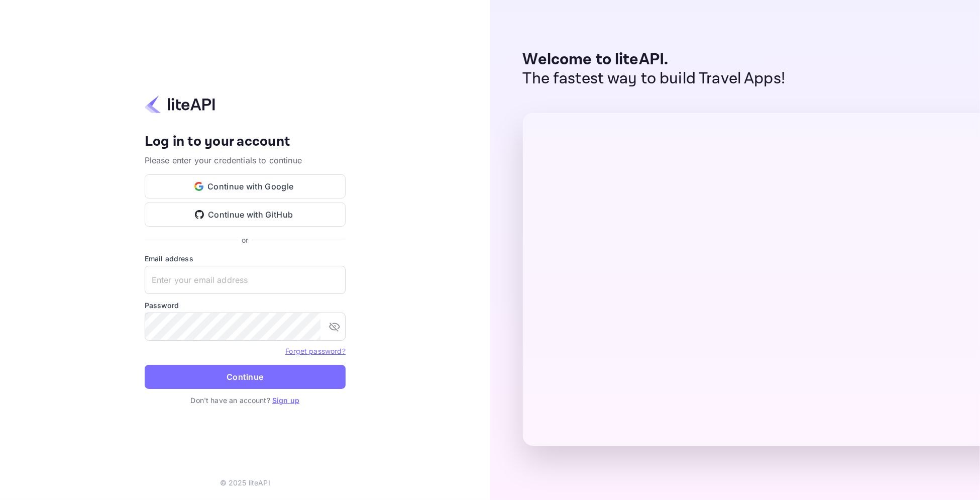 Image resolution: width=980 pixels, height=500 pixels. Describe the element at coordinates (245, 186) in the screenshot. I see `button: Continue with Google` at that location.